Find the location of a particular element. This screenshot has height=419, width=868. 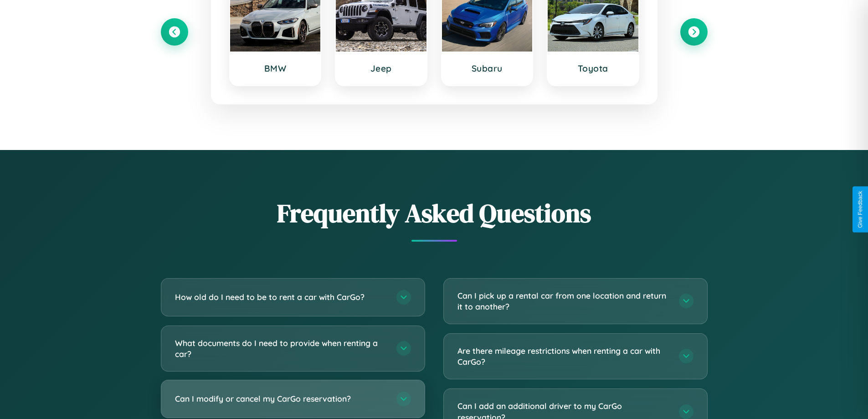

h3: Subaru is located at coordinates (487, 68).